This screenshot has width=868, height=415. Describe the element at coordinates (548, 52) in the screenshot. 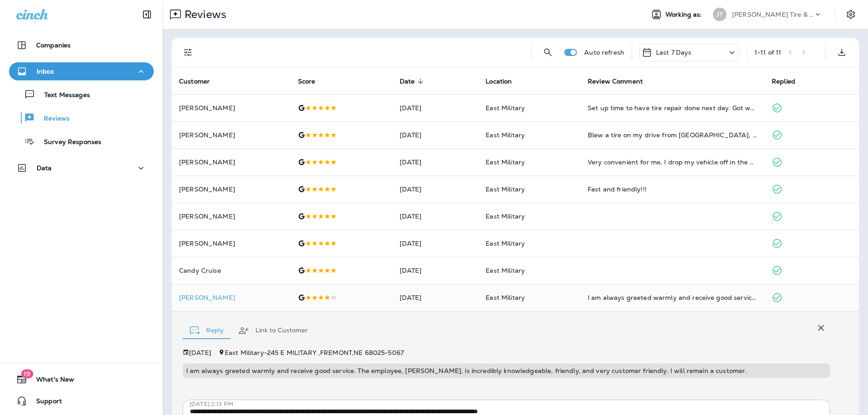

I see `button: Search Reviews` at that location.